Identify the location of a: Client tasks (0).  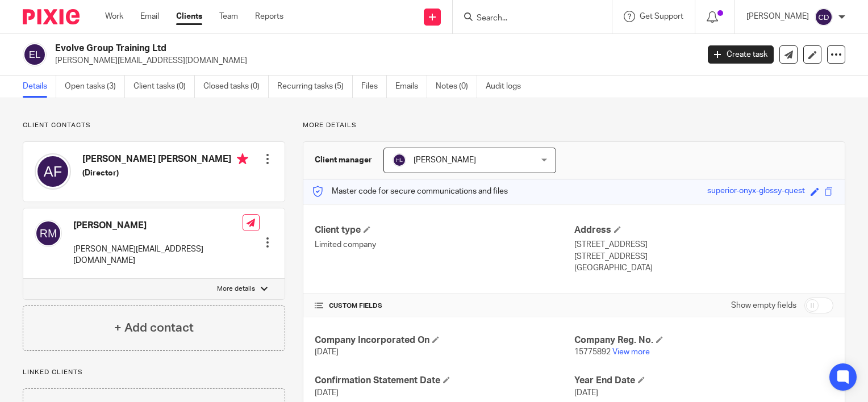
(164, 86).